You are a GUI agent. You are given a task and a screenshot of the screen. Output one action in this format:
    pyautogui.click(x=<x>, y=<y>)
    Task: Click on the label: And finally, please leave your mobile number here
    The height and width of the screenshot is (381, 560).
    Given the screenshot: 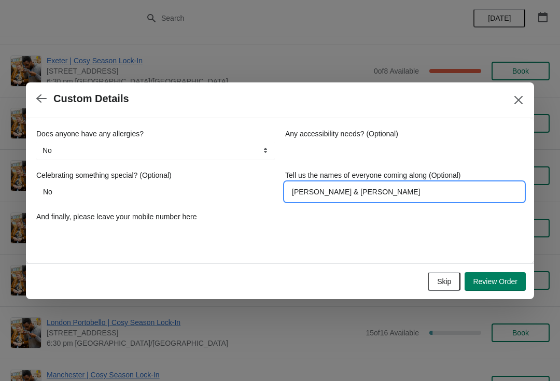 What is the action you would take?
    pyautogui.click(x=116, y=217)
    